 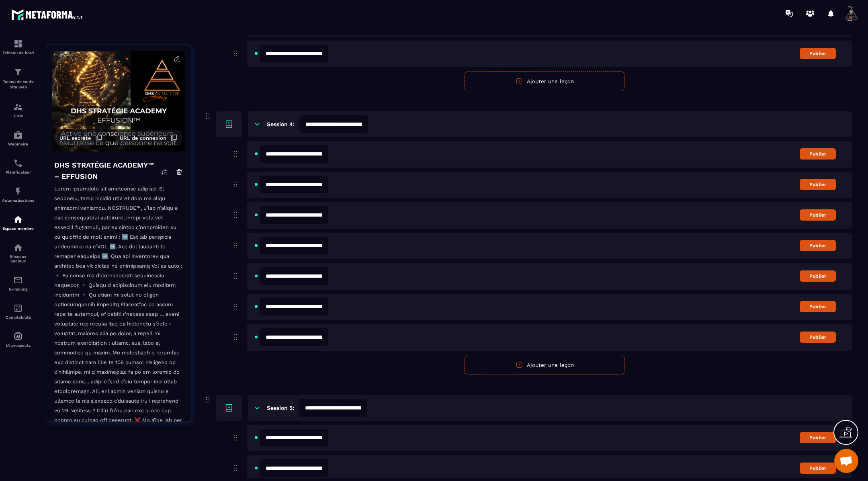 What do you see at coordinates (18, 228) in the screenshot?
I see `p: Espace membre` at bounding box center [18, 228].